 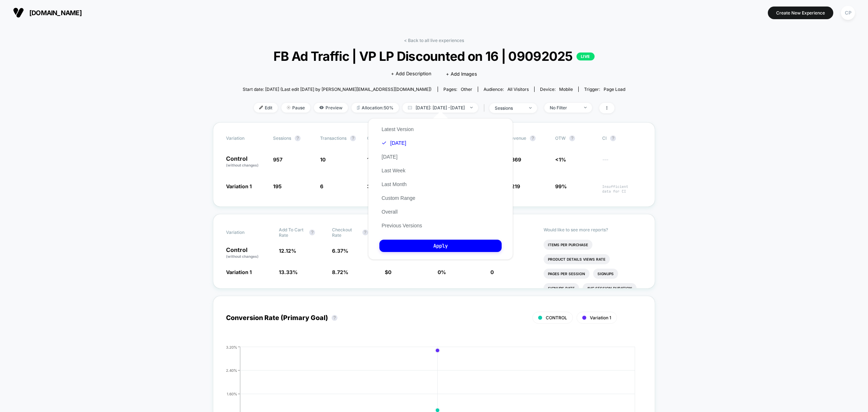 What do you see at coordinates (615, 89) in the screenshot?
I see `span: Page Load` at bounding box center [615, 89].